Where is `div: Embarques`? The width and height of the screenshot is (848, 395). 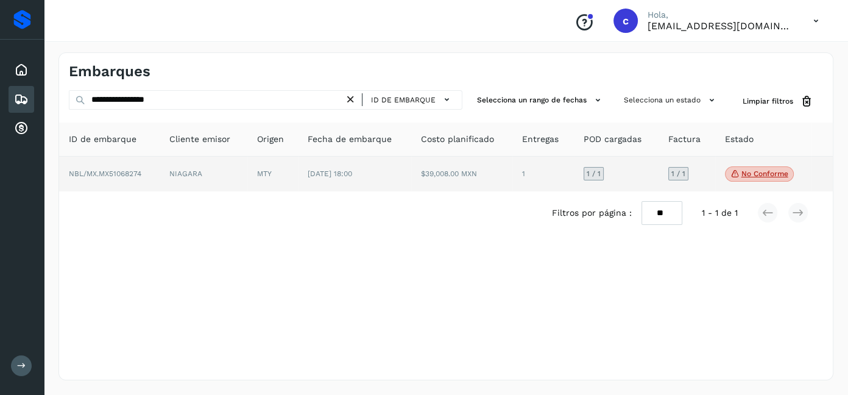
div: Embarques is located at coordinates (21, 99).